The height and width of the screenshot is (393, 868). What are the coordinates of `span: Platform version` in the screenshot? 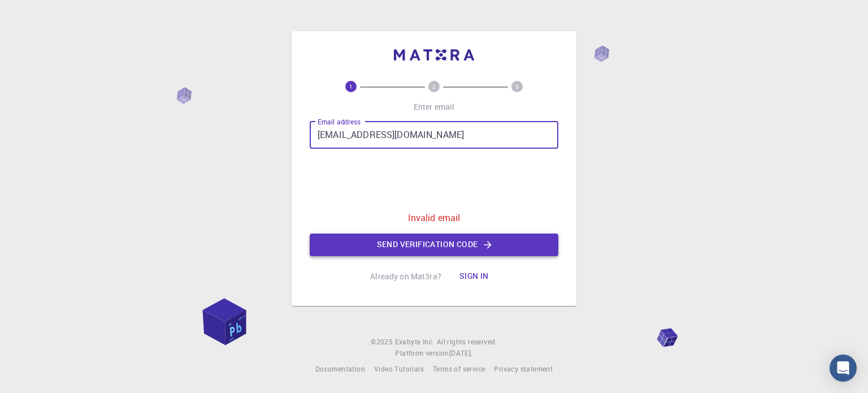 It's located at (422, 353).